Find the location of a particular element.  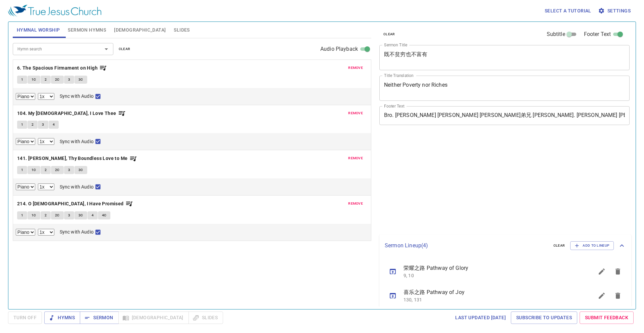

img: True Jesus Church is located at coordinates (55, 11).